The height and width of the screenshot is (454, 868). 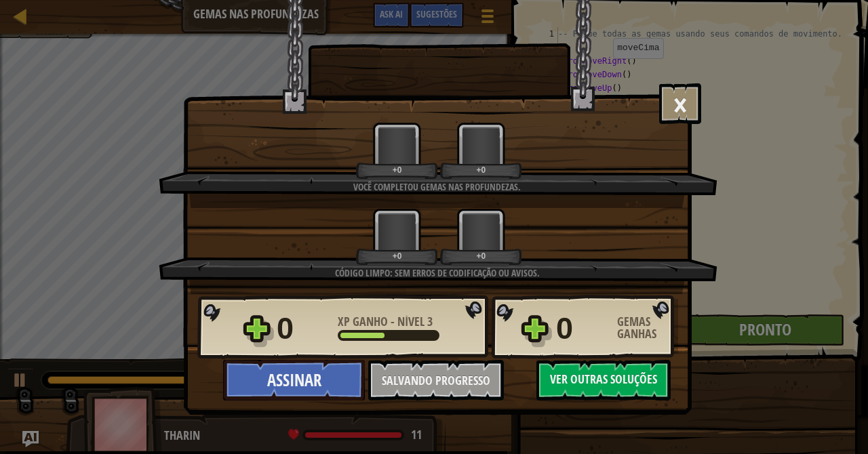 What do you see at coordinates (429, 321) in the screenshot?
I see `span: 3` at bounding box center [429, 321].